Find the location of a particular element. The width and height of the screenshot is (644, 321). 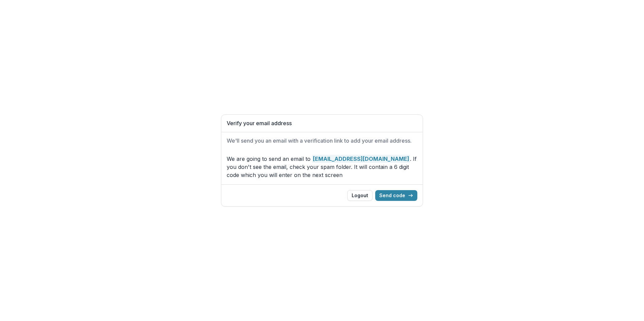

h2: We'll send you an email with a verification link to add your email address. is located at coordinates (322, 141).